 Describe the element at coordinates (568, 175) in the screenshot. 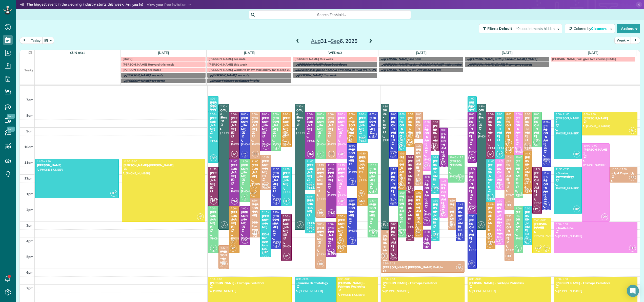

I see `div: - Sunrise Dermatology` at that location.